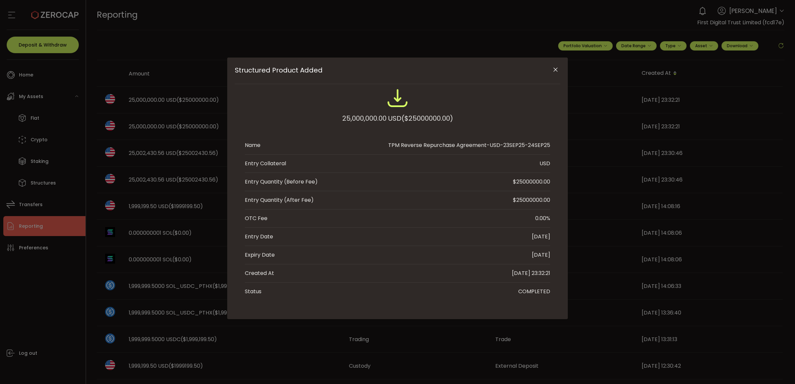  I want to click on div: Entry Quantity (After Fee), so click(279, 200).